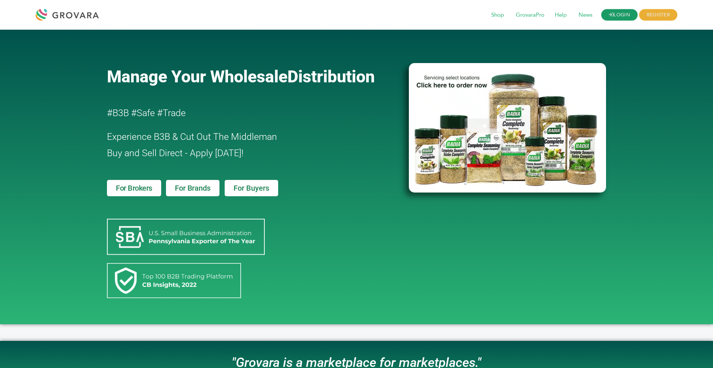 The width and height of the screenshot is (713, 368). Describe the element at coordinates (251, 188) in the screenshot. I see `a: For Buyers` at that location.